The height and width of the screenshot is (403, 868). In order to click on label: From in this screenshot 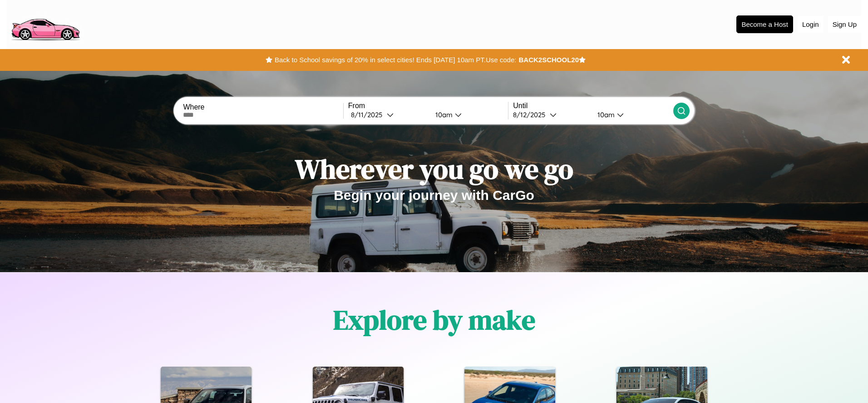, I will do `click(428, 106)`.